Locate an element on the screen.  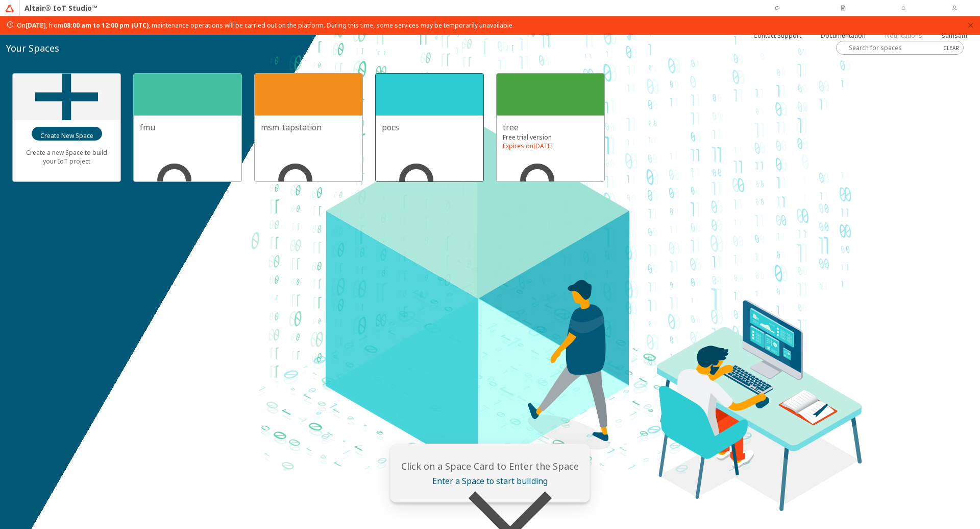
unity-typography: a1:aalcaldeg_72892 is located at coordinates (308, 202).